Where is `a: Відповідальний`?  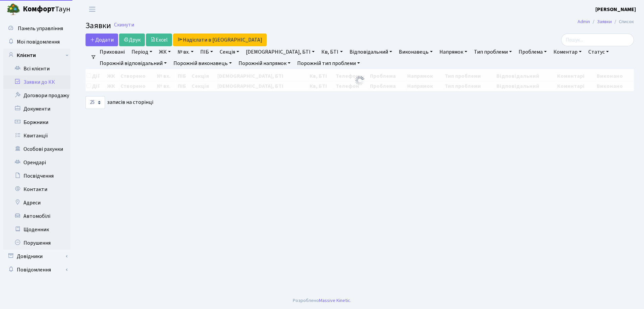 a: Відповідальний is located at coordinates (371, 52).